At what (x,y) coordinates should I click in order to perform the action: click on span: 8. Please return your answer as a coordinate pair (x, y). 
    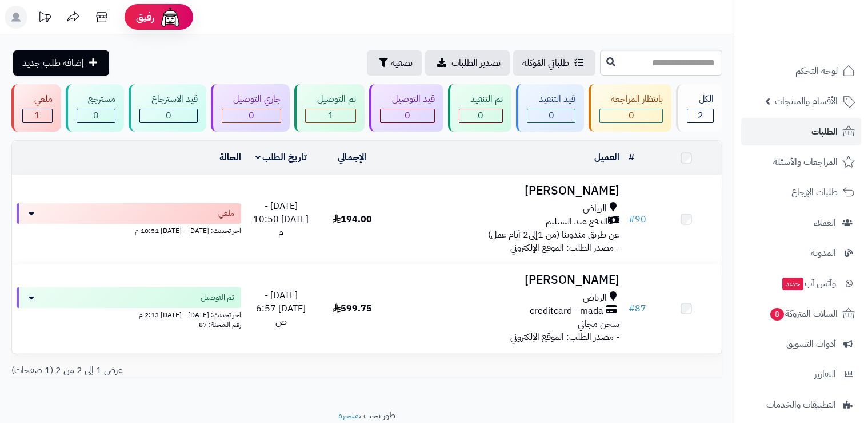
    Looking at the image, I should click on (778, 314).